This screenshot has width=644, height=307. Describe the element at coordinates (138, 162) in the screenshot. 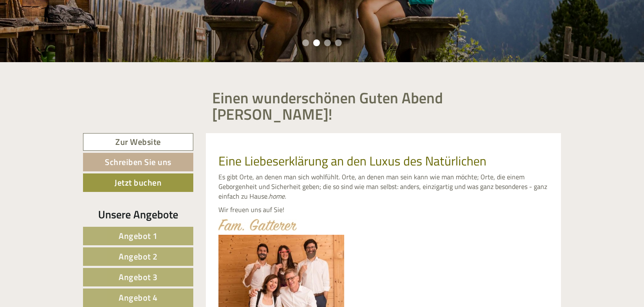

I see `a: Schreiben Sie uns` at that location.